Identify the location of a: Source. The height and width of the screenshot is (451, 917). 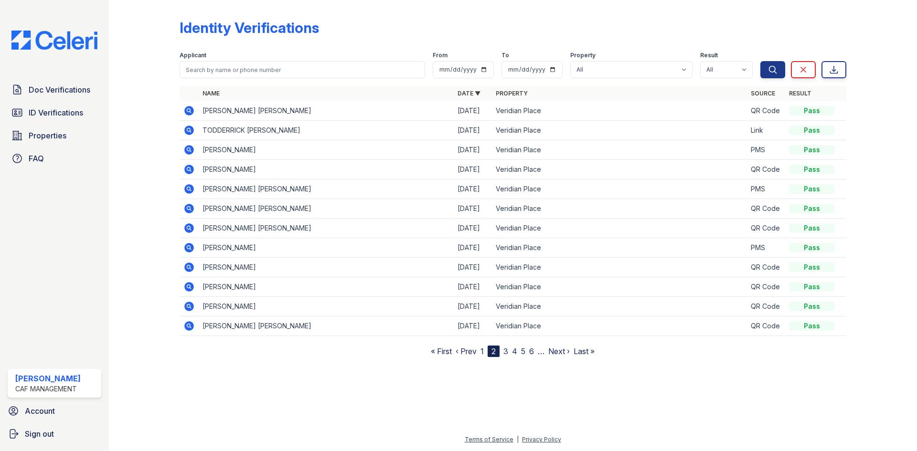
(763, 93).